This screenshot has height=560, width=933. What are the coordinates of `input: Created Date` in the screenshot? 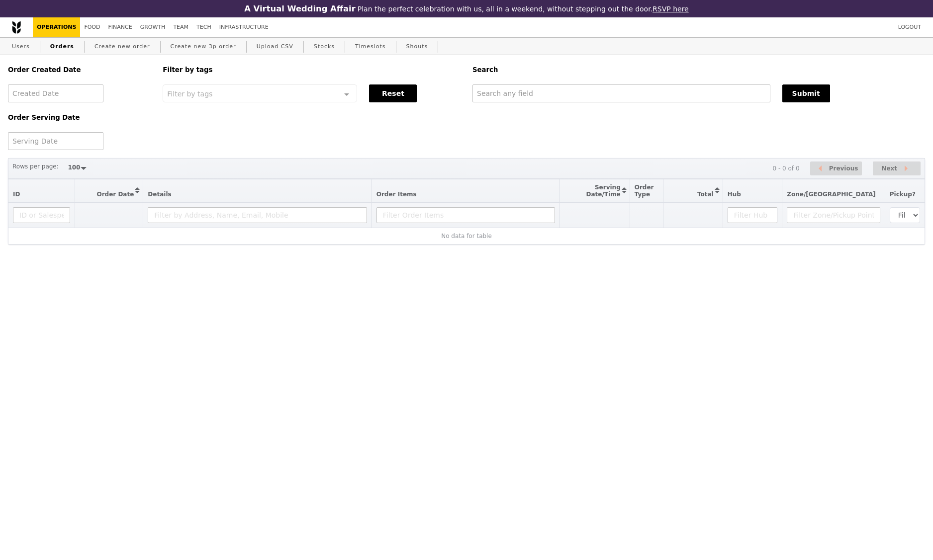 It's located at (56, 93).